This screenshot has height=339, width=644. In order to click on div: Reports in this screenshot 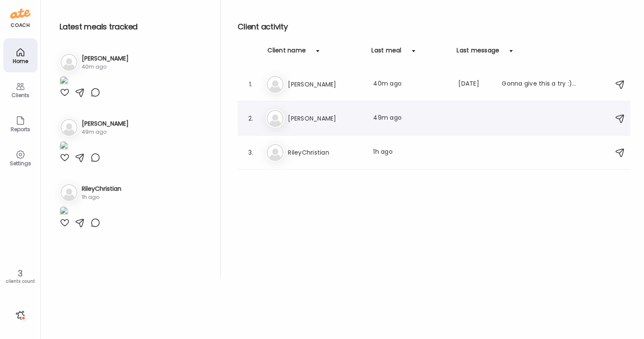, I will do `click(20, 129)`.